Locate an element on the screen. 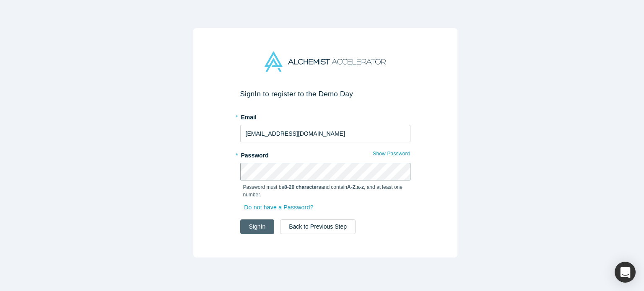 The height and width of the screenshot is (291, 644). p: Password must be and contain , , and at least one number. is located at coordinates (325, 191).